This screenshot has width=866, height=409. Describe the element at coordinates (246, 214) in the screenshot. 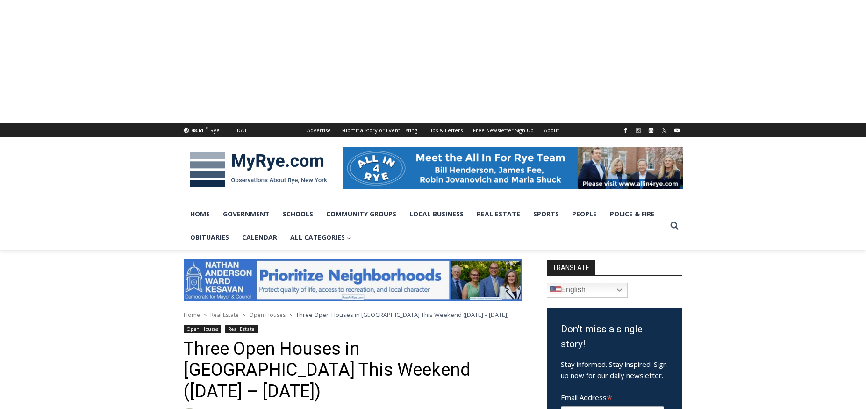

I see `a: Government` at that location.